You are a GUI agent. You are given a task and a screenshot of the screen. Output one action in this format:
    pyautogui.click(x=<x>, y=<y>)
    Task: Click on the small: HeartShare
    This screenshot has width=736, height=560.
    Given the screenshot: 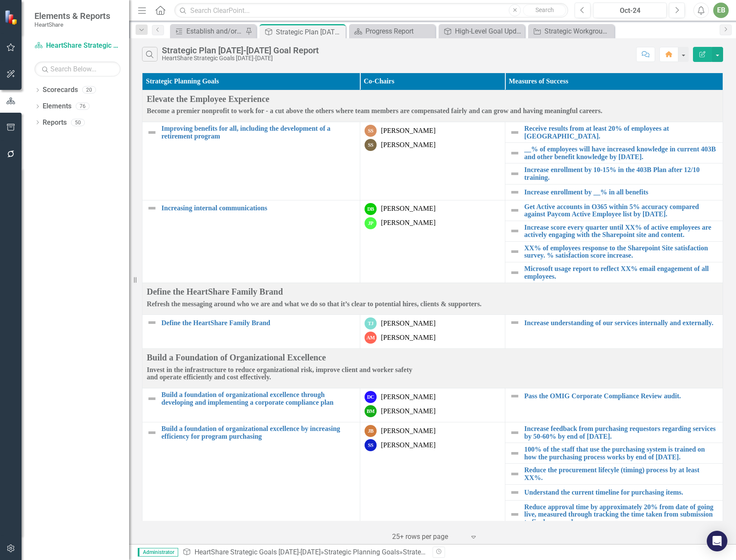 What is the action you would take?
    pyautogui.click(x=72, y=24)
    